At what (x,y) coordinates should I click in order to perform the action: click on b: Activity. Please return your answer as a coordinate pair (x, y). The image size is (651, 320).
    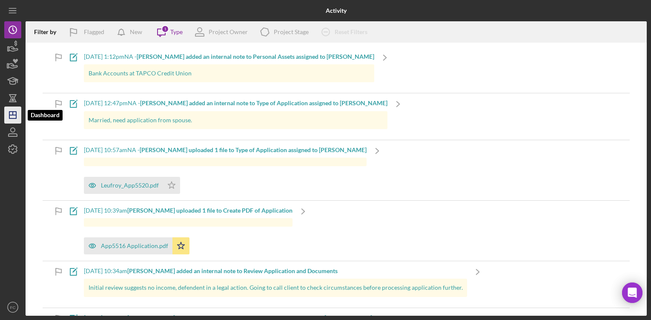
    Looking at the image, I should click on (336, 11).